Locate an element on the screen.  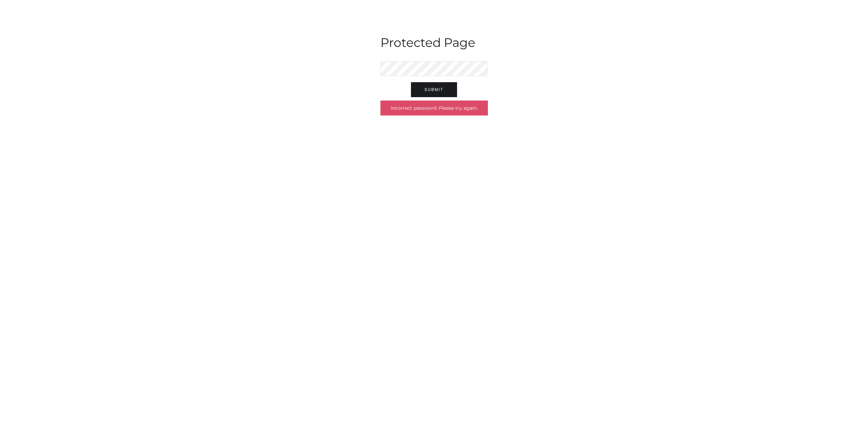
div: Incorrect password. Please try again. is located at coordinates (434, 108).